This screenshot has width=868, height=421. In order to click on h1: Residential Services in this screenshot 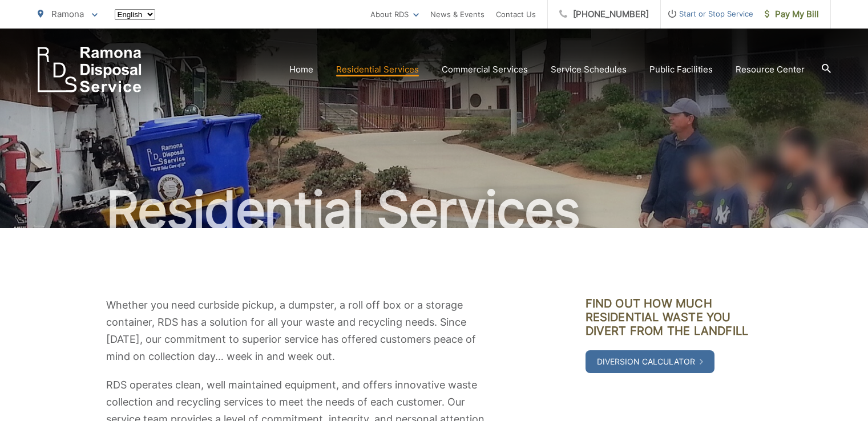, I will do `click(434, 210)`.